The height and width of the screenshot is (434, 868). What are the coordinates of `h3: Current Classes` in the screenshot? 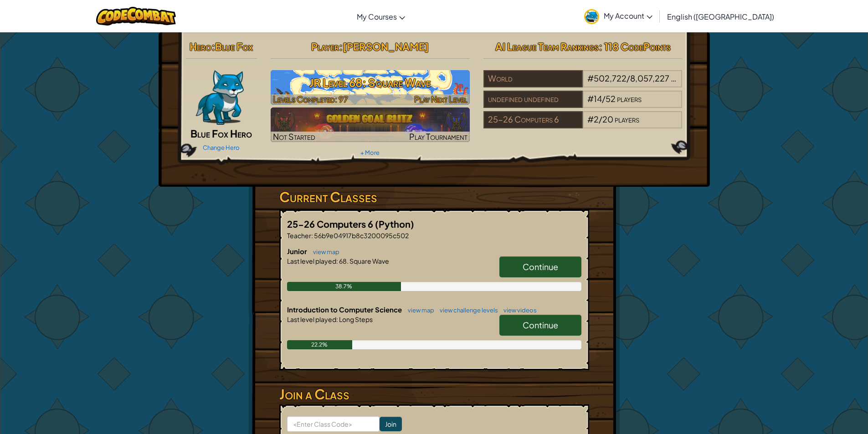 It's located at (434, 197).